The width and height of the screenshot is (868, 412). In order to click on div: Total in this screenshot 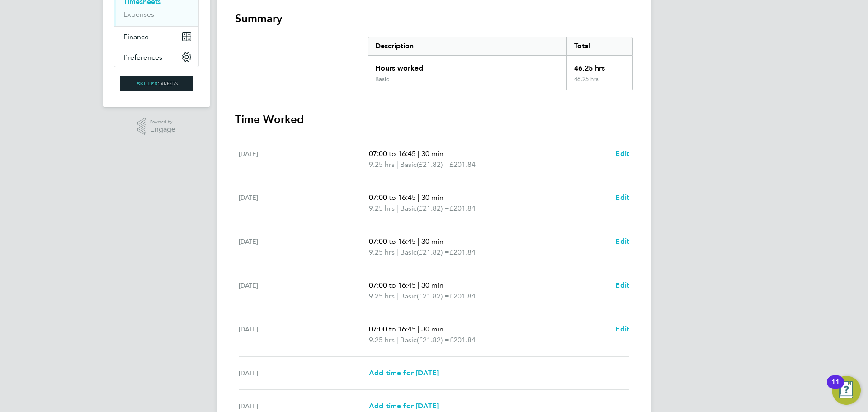, I will do `click(600, 46)`.